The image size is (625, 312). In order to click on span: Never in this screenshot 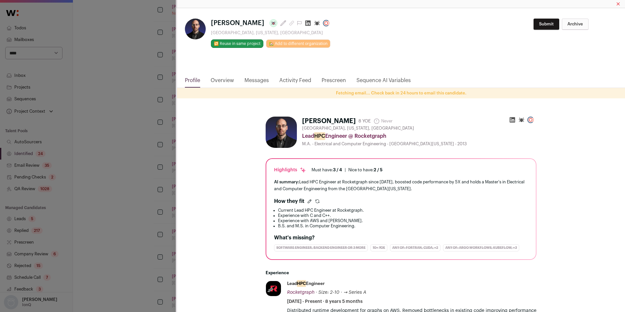, I will do `click(383, 121)`.